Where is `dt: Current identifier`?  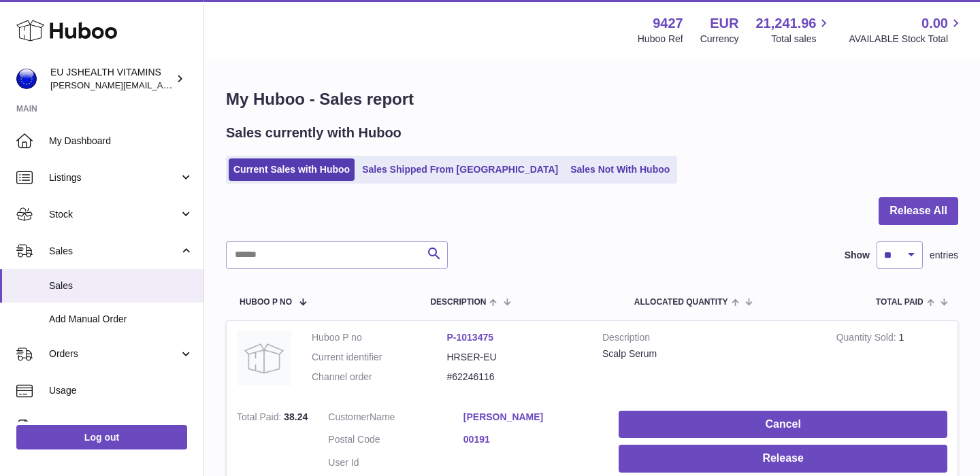
dt: Current identifier is located at coordinates (379, 357).